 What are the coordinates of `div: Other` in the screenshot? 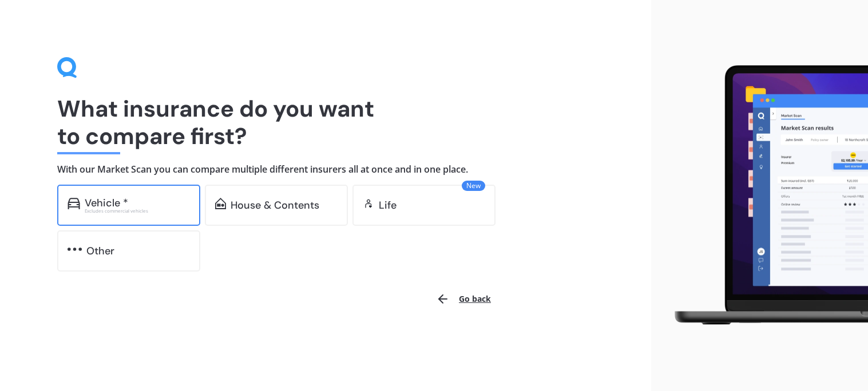 It's located at (100, 251).